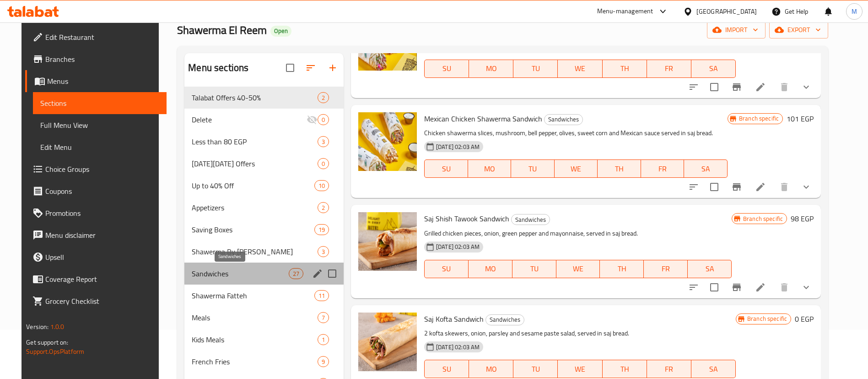 The image size is (868, 379). Describe the element at coordinates (253, 296) in the screenshot. I see `span: Shawerma Fatteh` at that location.